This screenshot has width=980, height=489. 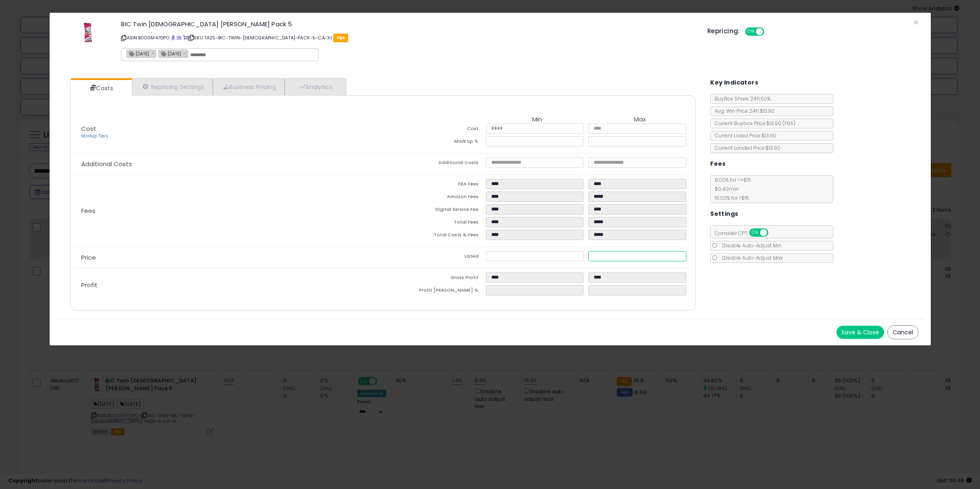 What do you see at coordinates (725, 188) in the screenshot?
I see `span: $0.40 min` at bounding box center [725, 188].